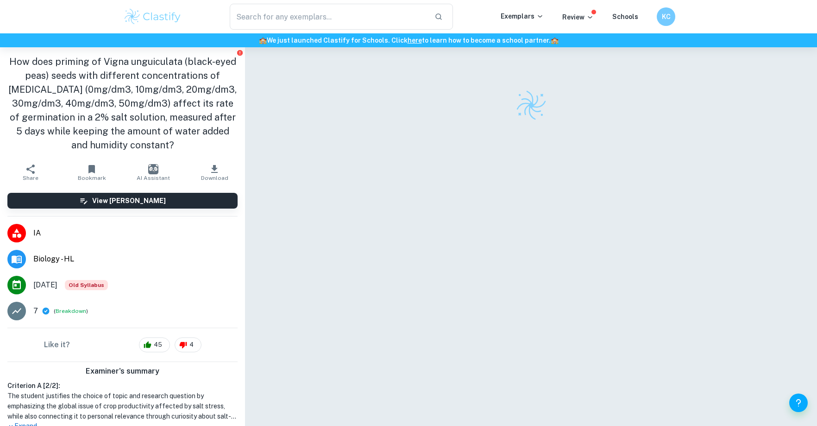 The height and width of the screenshot is (426, 817). I want to click on h6: Criterion A [ 2 / 2 ]:, so click(122, 385).